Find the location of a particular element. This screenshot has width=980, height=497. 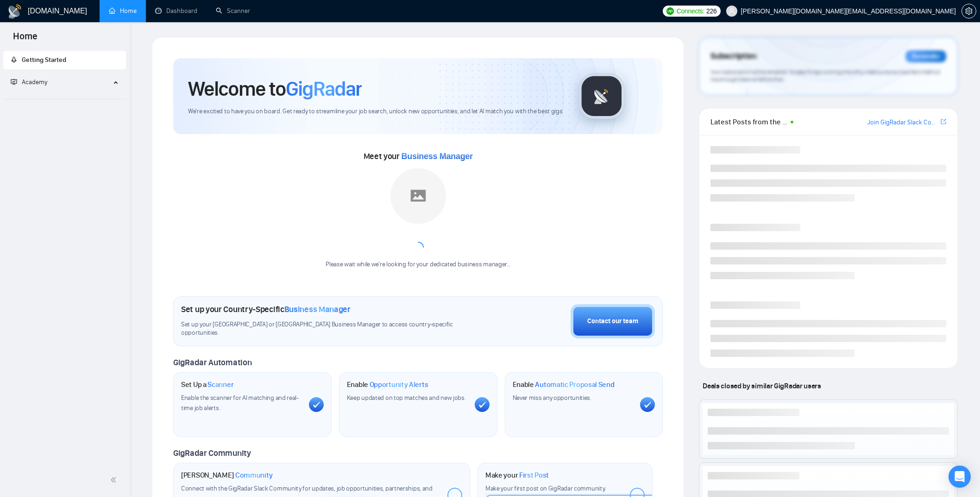

span: Home is located at coordinates (25, 39).